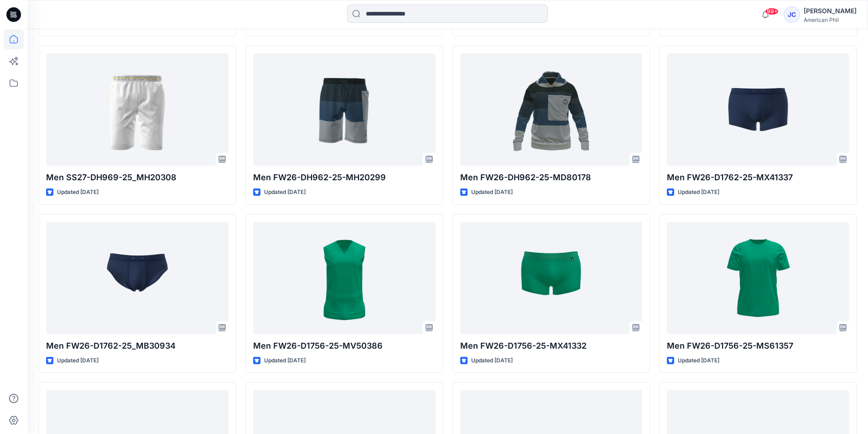 This screenshot has width=868, height=434. Describe the element at coordinates (791, 15) in the screenshot. I see `div: JC` at that location.